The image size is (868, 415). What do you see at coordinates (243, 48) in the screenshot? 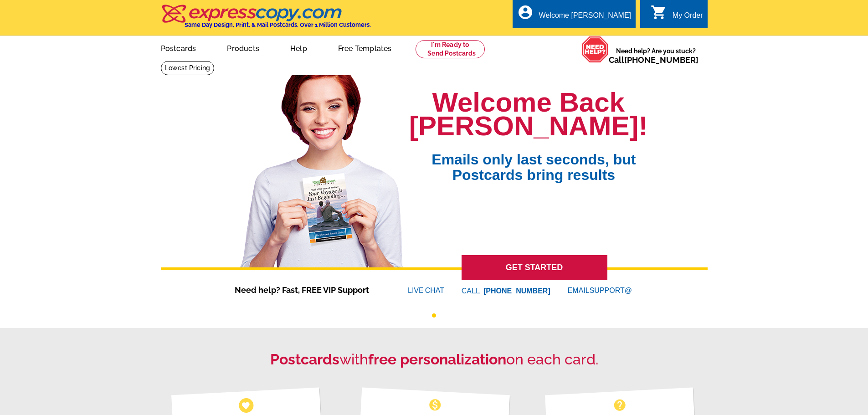
I see `a: Products` at bounding box center [243, 48].